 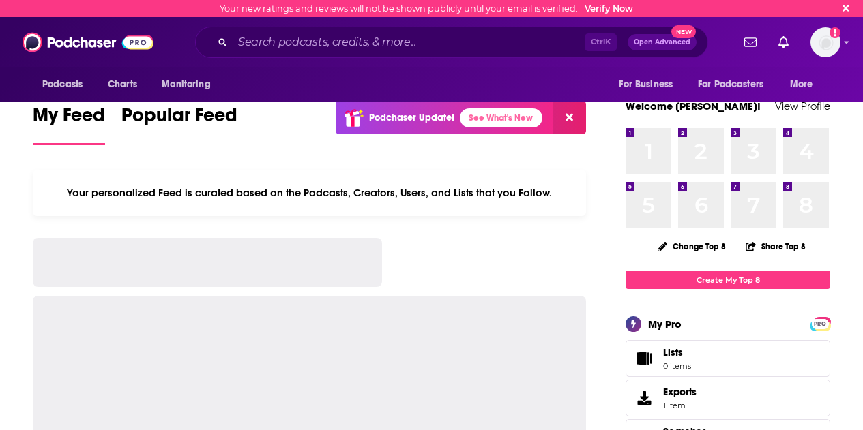 What do you see at coordinates (677, 366) in the screenshot?
I see `span: 0 items` at bounding box center [677, 366].